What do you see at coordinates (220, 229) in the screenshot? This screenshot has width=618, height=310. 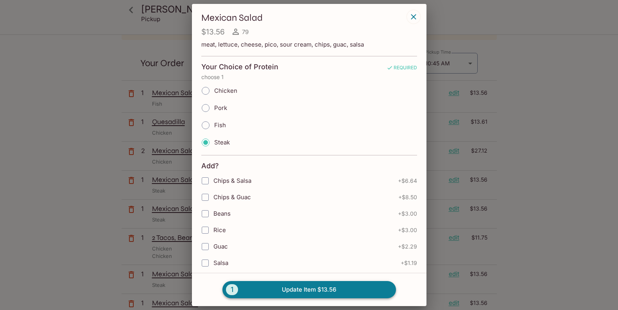 I see `span: Rice` at bounding box center [220, 229].